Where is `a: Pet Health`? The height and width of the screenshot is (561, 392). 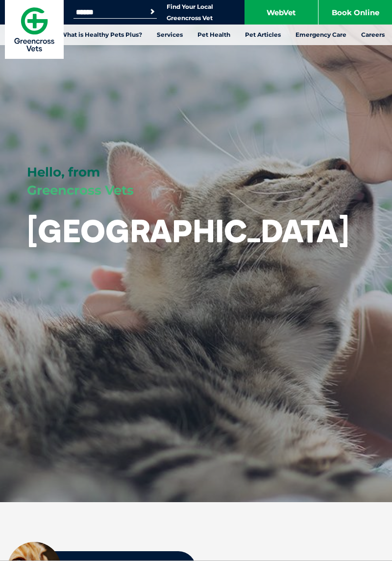
a: Pet Health is located at coordinates (213, 35).